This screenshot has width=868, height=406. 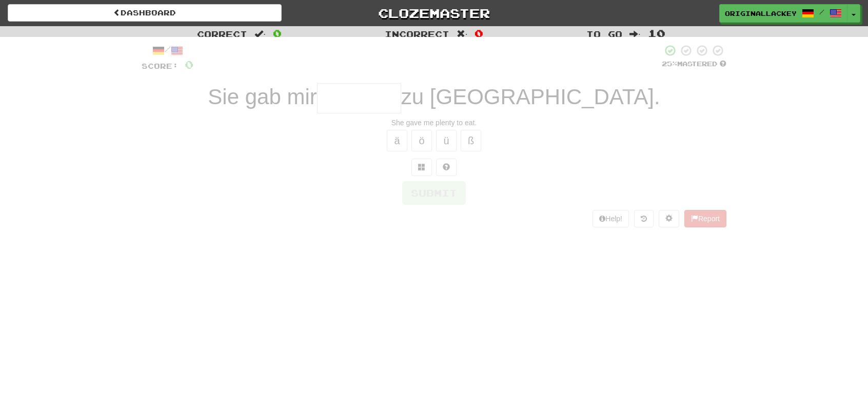 I want to click on span: Sie gab mir, so click(x=262, y=97).